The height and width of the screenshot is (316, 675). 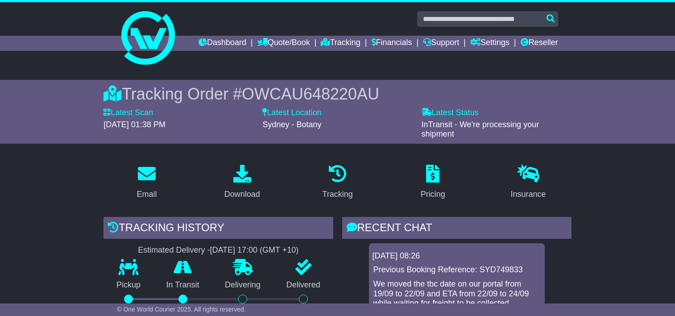 I want to click on a: Quote/Book, so click(x=284, y=43).